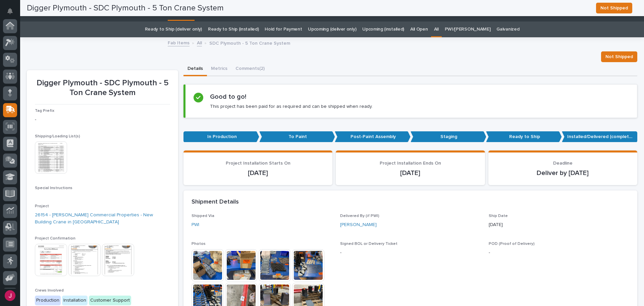 Image resolution: width=644 pixels, height=306 pixels. What do you see at coordinates (383, 29) in the screenshot?
I see `a: Upcoming (installed)` at bounding box center [383, 29].